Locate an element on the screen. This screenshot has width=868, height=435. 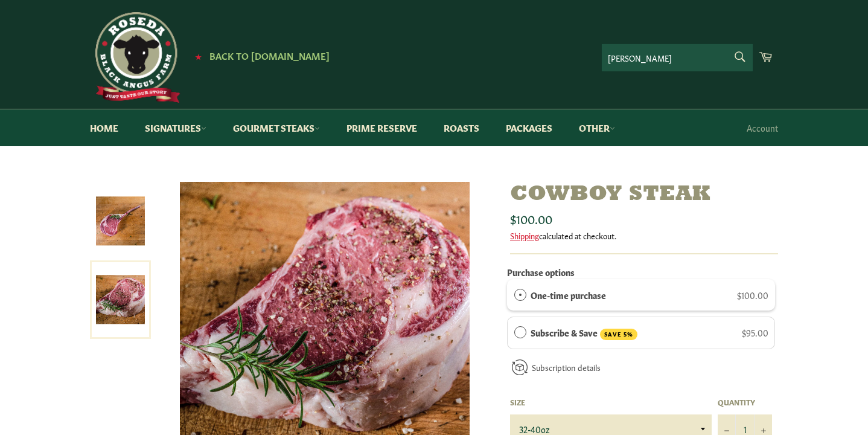
div: calculated at checkout. is located at coordinates (644, 236).